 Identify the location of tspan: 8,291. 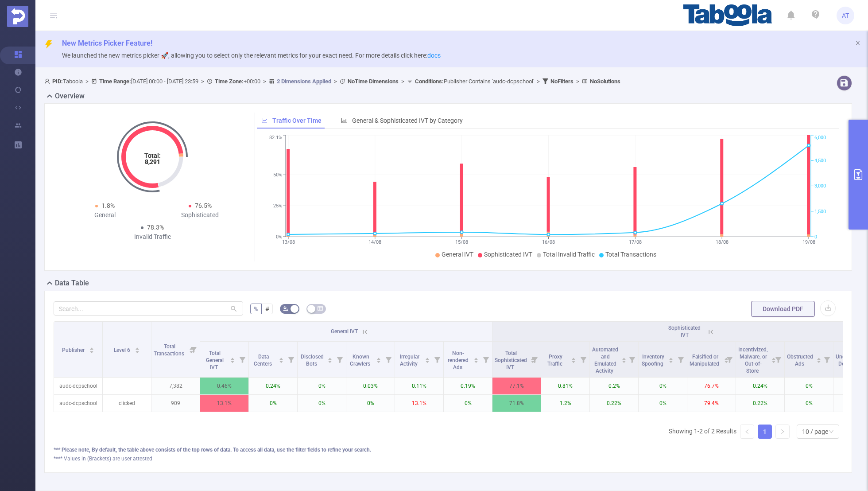
(152, 162).